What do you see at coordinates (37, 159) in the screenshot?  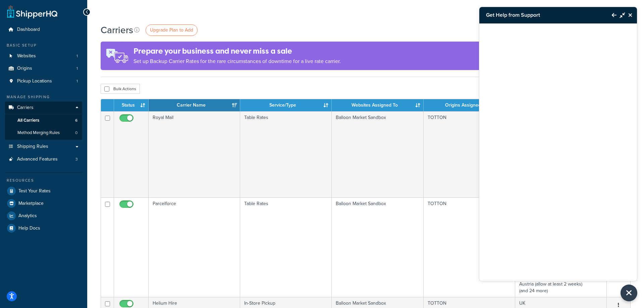 I see `span: Advanced Features` at bounding box center [37, 159].